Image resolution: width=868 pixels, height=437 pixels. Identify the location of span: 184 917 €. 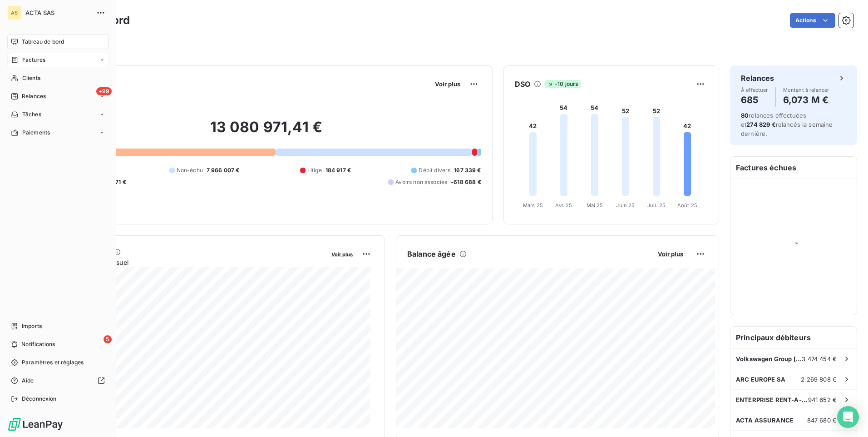
(338, 170).